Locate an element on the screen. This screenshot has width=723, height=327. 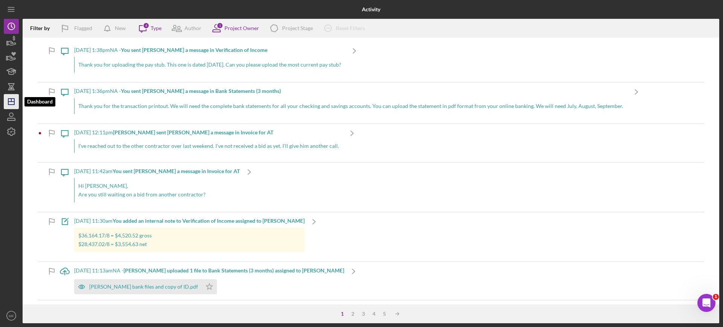
div: 5 is located at coordinates (384, 314).